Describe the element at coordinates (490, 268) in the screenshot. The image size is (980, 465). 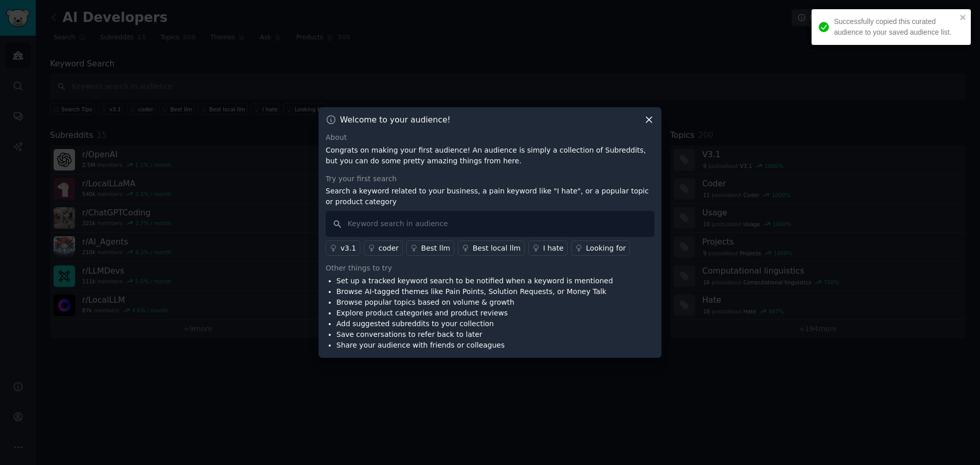
I see `div: Other things to try` at that location.